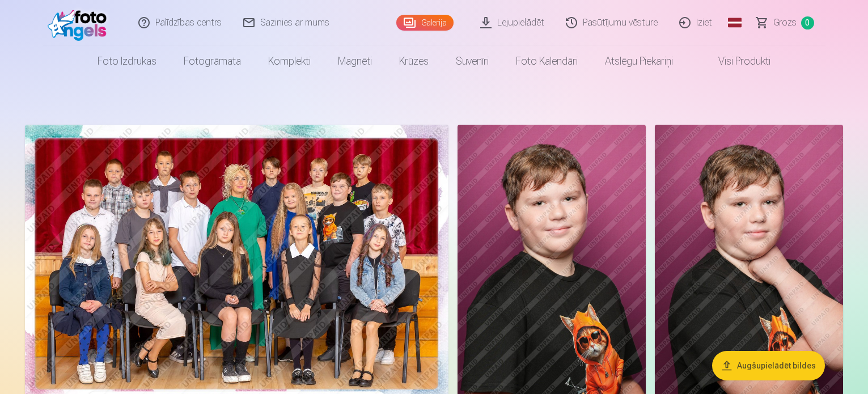  What do you see at coordinates (768, 366) in the screenshot?
I see `button: Augšupielādēt bildes` at bounding box center [768, 366].